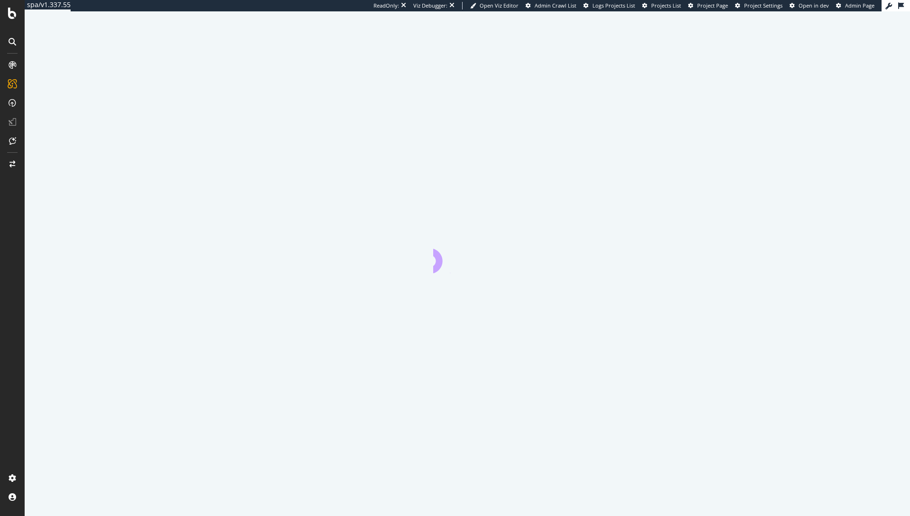 The image size is (910, 516). What do you see at coordinates (855, 6) in the screenshot?
I see `a: Admin Page` at bounding box center [855, 6].